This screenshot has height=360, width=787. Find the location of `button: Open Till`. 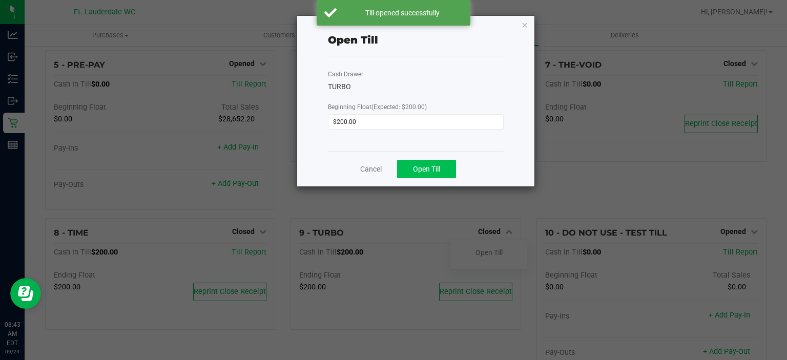

button: Open Till is located at coordinates (426, 169).